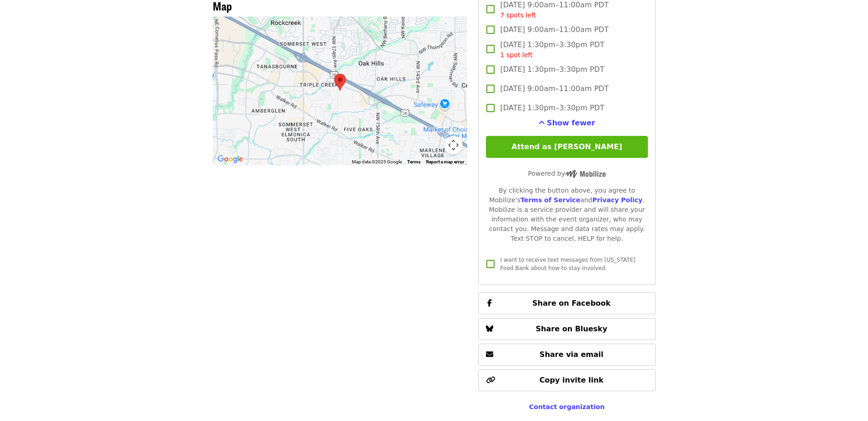 The height and width of the screenshot is (421, 868). Describe the element at coordinates (566, 407) in the screenshot. I see `span: Contact organization` at that location.